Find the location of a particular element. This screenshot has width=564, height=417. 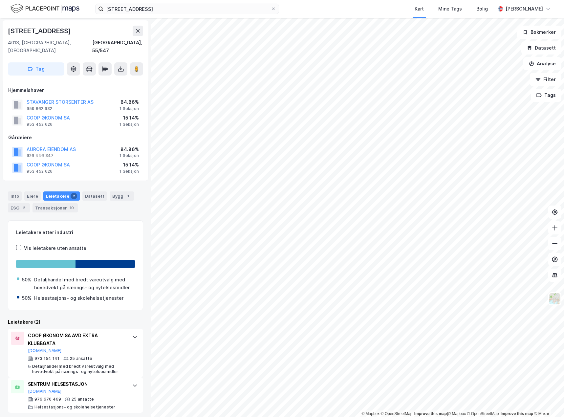

div: 10 is located at coordinates (72, 208).